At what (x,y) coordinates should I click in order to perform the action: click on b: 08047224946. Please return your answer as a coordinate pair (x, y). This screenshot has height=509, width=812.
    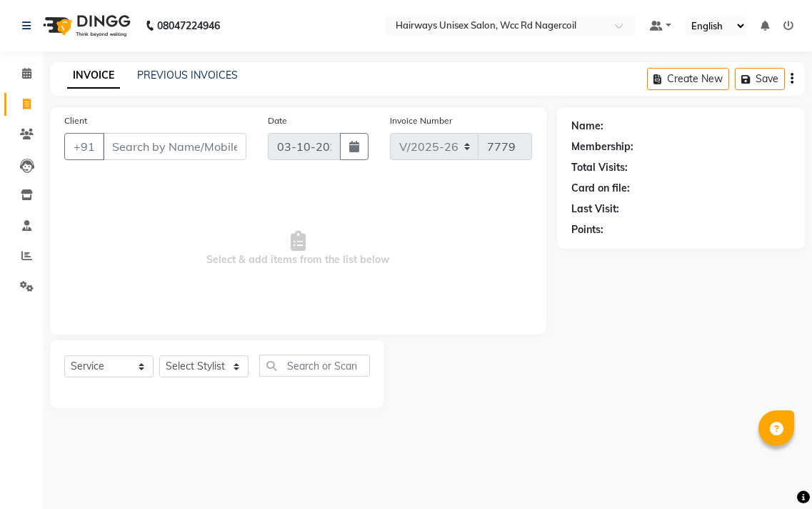
    Looking at the image, I should click on (188, 26).